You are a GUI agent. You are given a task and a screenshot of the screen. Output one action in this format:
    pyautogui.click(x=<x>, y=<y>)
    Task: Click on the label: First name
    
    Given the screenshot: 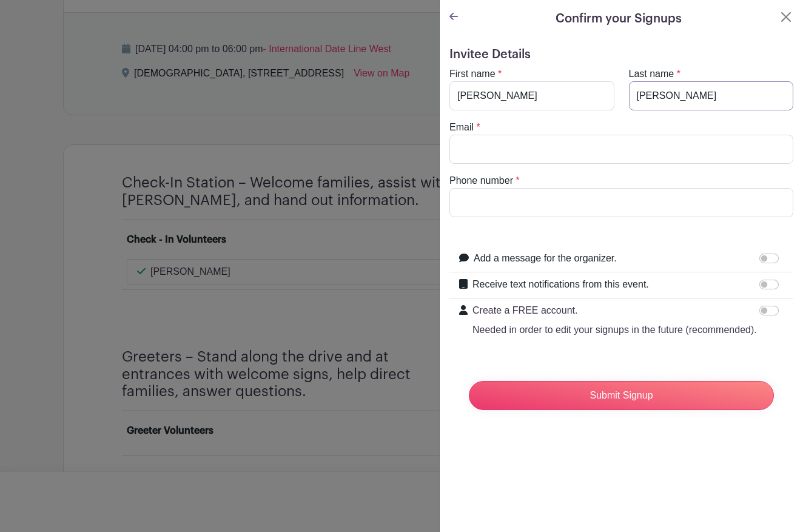 What is the action you would take?
    pyautogui.click(x=472, y=74)
    